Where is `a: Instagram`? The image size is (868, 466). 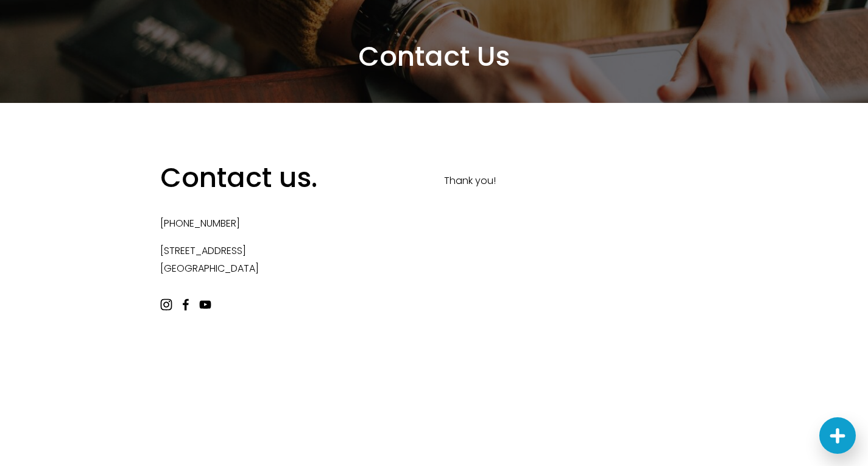 a: Instagram is located at coordinates (167, 304).